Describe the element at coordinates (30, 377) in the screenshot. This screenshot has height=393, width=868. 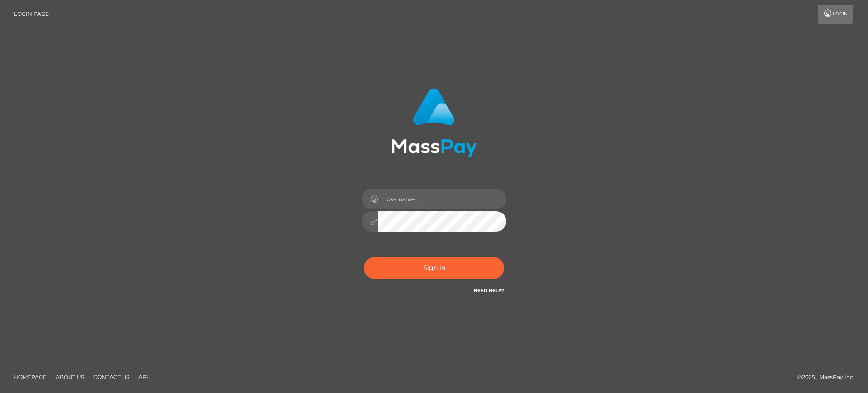
I see `a: Homepage` at that location.